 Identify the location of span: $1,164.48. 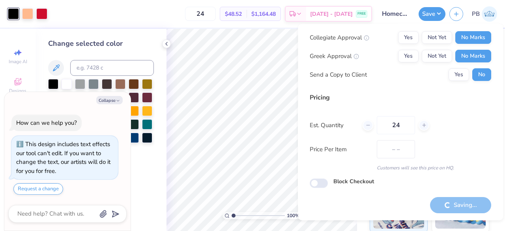
(264, 14).